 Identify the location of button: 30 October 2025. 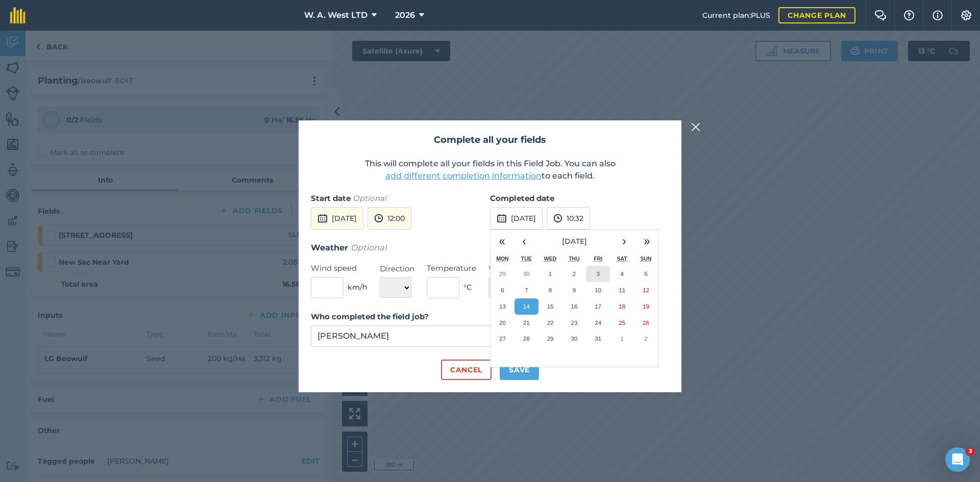
(574, 338).